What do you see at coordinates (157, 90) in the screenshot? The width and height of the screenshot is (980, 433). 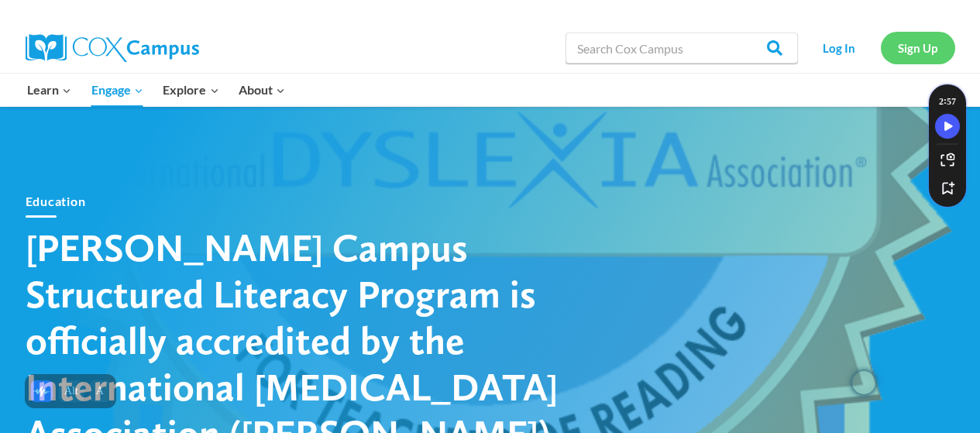 I see `nav: Primary Navigation` at bounding box center [157, 90].